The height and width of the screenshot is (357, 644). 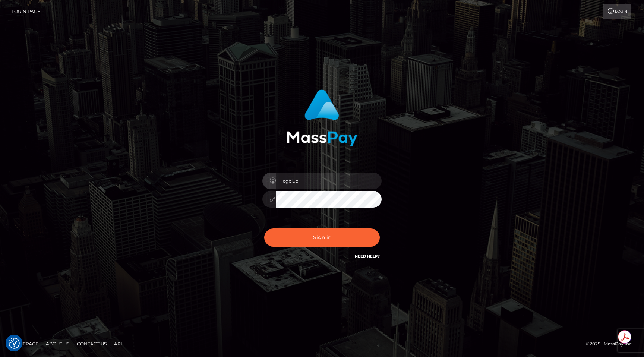 I want to click on button: Consent Preferences, so click(x=14, y=343).